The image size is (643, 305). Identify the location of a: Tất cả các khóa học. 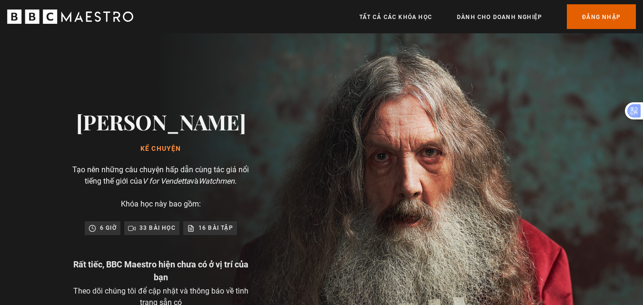
(396, 17).